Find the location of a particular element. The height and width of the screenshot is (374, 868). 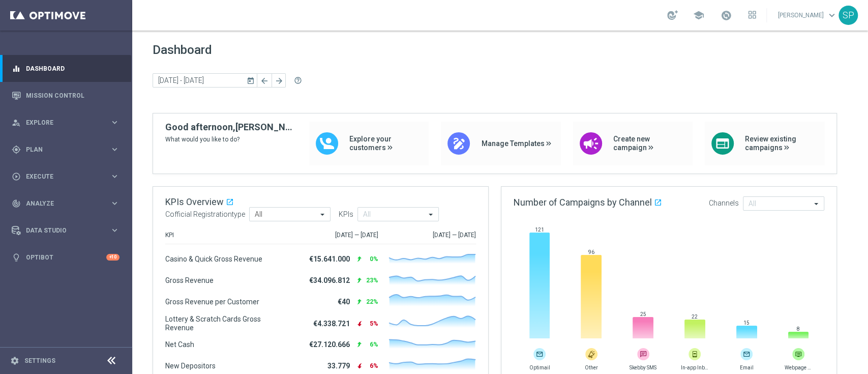

div: SP is located at coordinates (848, 16).